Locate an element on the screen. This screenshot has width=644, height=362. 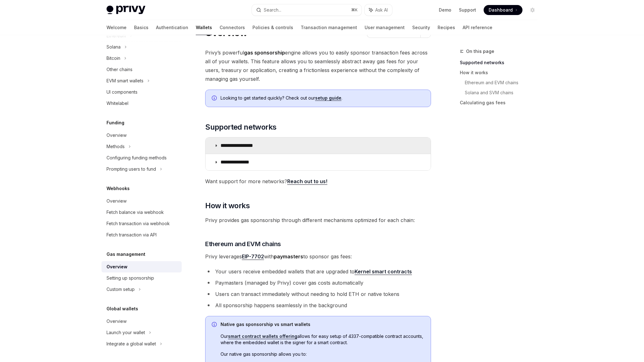
a: smart contract wallets offering is located at coordinates (263, 336).